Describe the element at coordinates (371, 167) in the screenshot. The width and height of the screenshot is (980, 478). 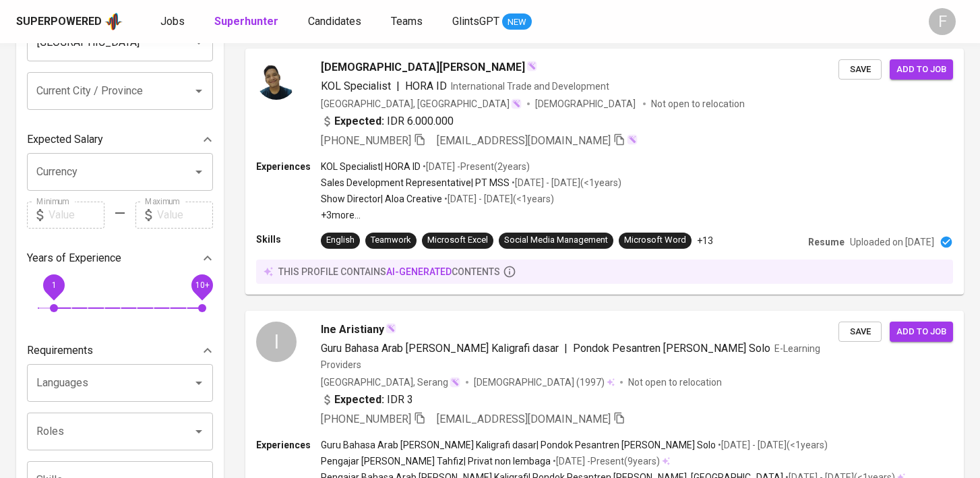
I see `p: KOL Specialist | HORA ID` at that location.